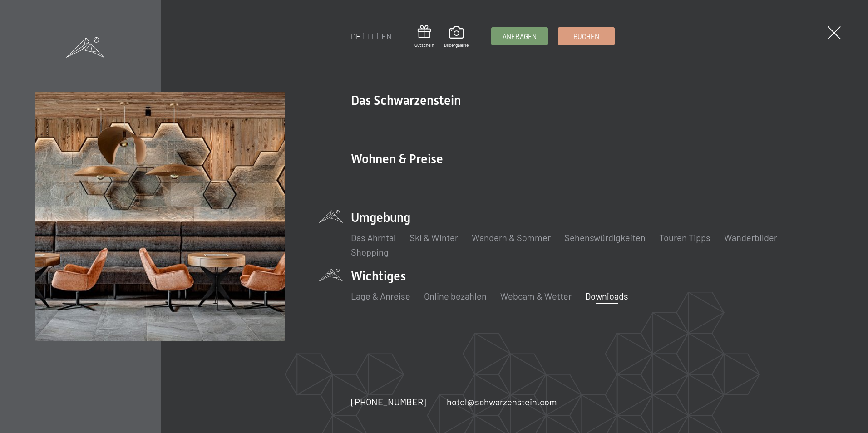 The height and width of the screenshot is (433, 868). What do you see at coordinates (424, 36) in the screenshot?
I see `a: Gutschein` at bounding box center [424, 36].